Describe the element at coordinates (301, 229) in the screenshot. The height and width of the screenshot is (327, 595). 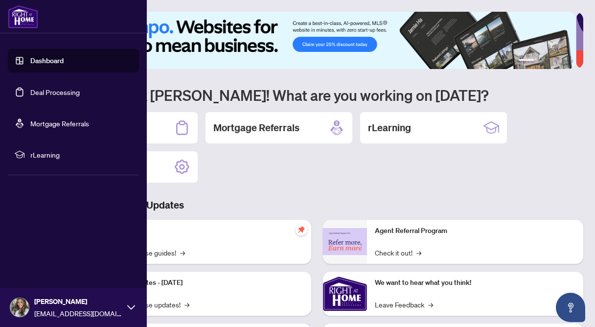
I see `span: pushpin` at that location.